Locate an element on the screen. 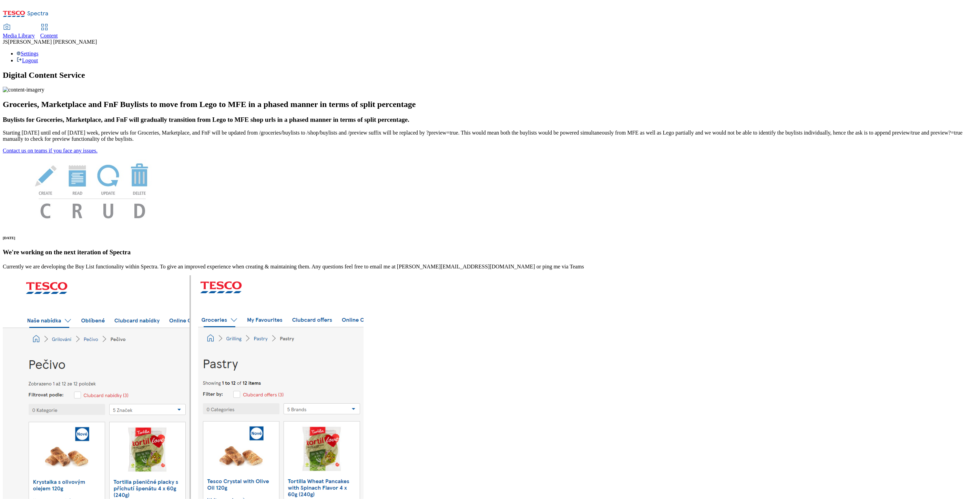 The image size is (980, 499). a: Media Library is located at coordinates (19, 31).